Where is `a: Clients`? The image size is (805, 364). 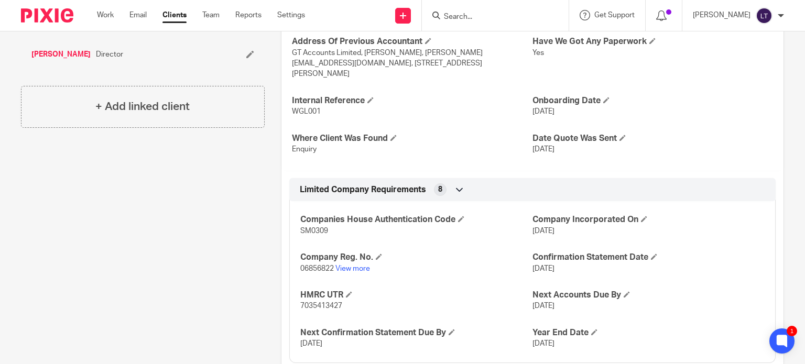 a: Clients is located at coordinates (175, 15).